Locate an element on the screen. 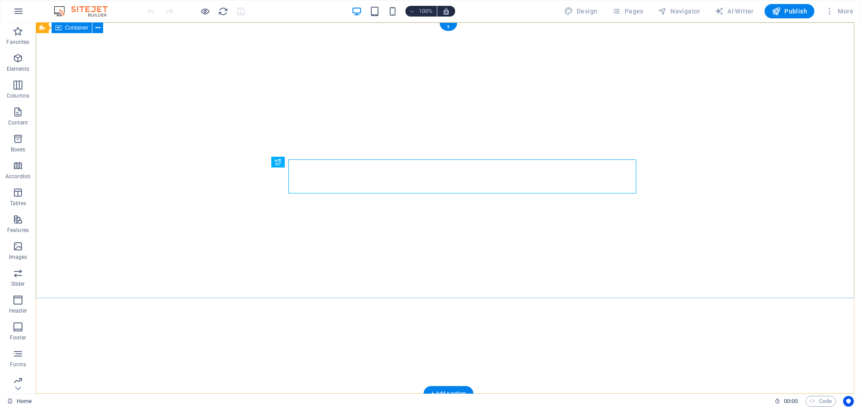 This screenshot has width=861, height=408. button: Usercentrics is located at coordinates (848, 402).